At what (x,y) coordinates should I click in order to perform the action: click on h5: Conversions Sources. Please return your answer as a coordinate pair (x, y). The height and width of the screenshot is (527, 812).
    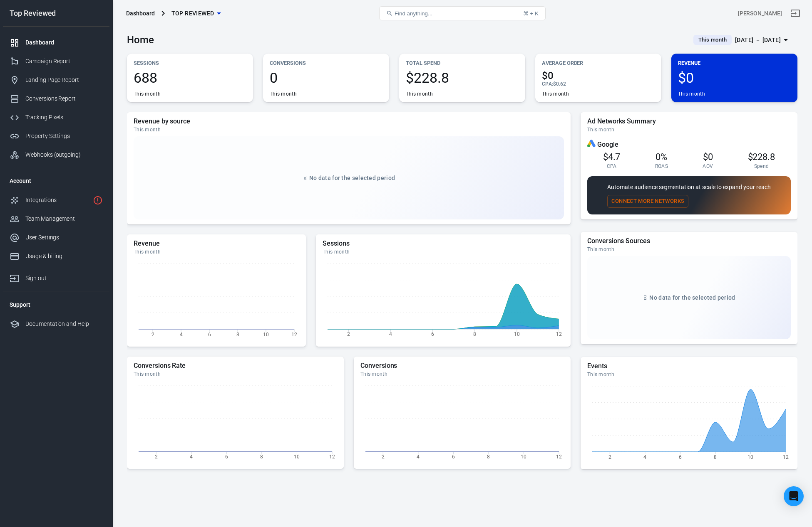
    Looking at the image, I should click on (689, 241).